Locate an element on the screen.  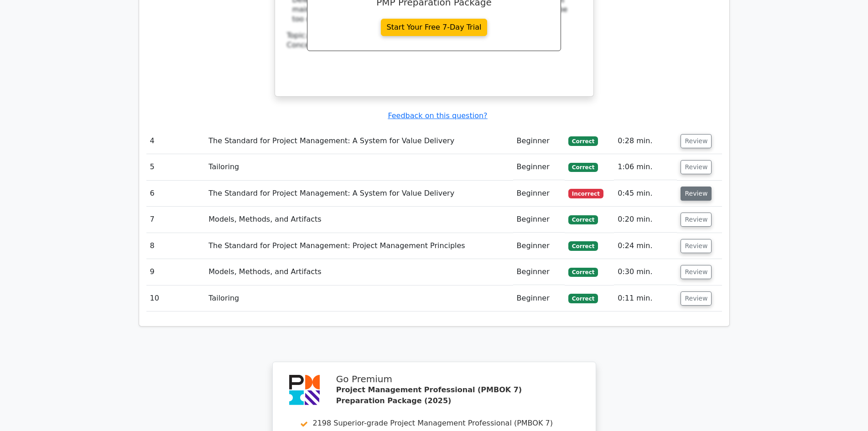
td: 4 is located at coordinates (175, 141).